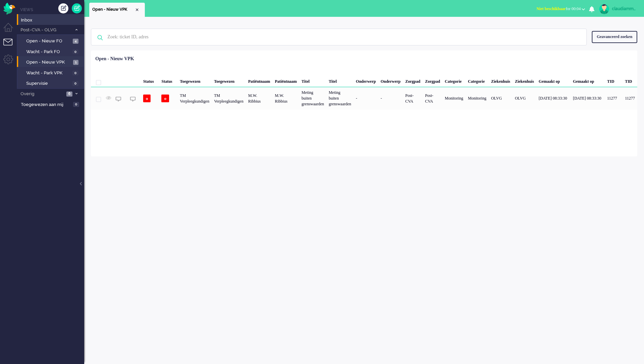 The height and width of the screenshot is (364, 644). I want to click on a: Supervisie 0, so click(51, 83).